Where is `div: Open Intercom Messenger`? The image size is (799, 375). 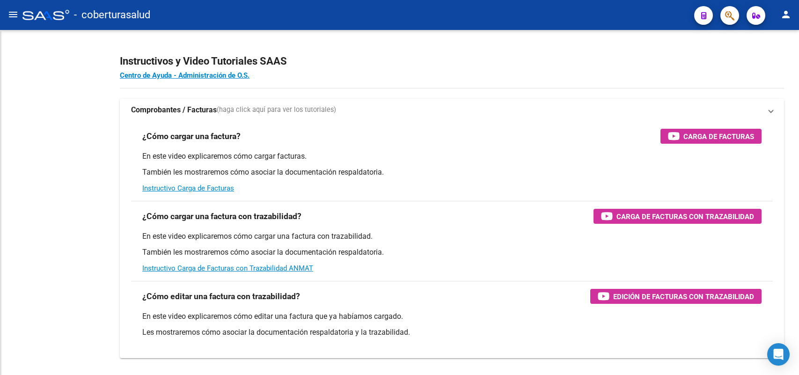 div: Open Intercom Messenger is located at coordinates (778, 354).